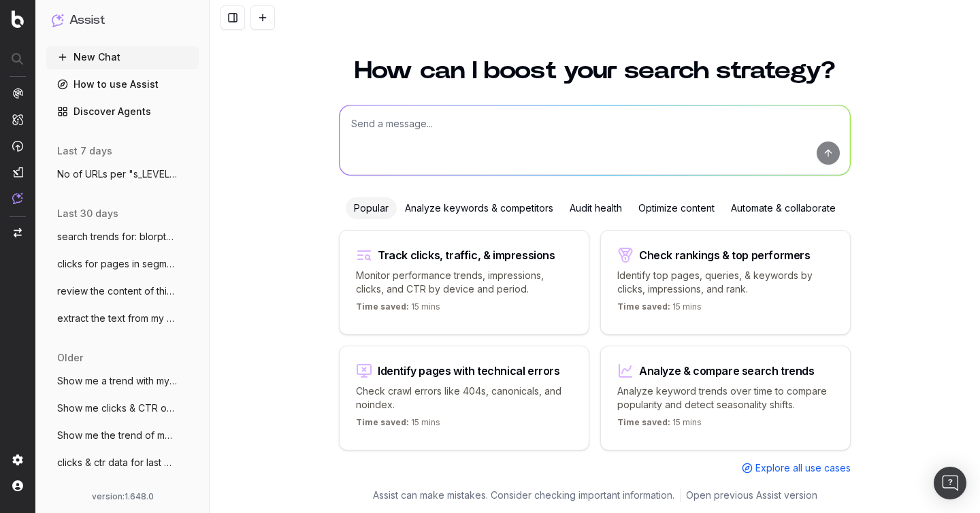  Describe the element at coordinates (122, 408) in the screenshot. I see `button: Show me clicks & CTR on last 7 days vs p` at that location.